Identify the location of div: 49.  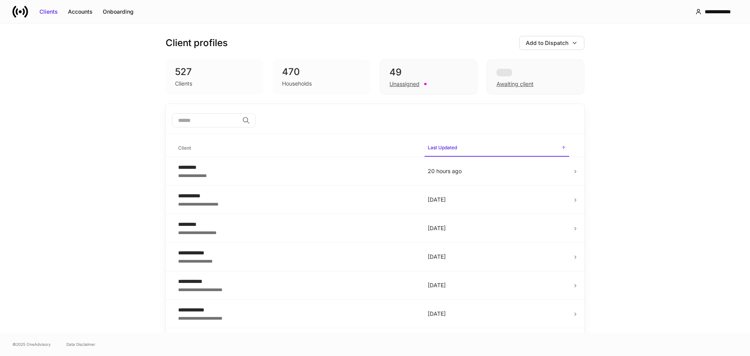
(429, 72).